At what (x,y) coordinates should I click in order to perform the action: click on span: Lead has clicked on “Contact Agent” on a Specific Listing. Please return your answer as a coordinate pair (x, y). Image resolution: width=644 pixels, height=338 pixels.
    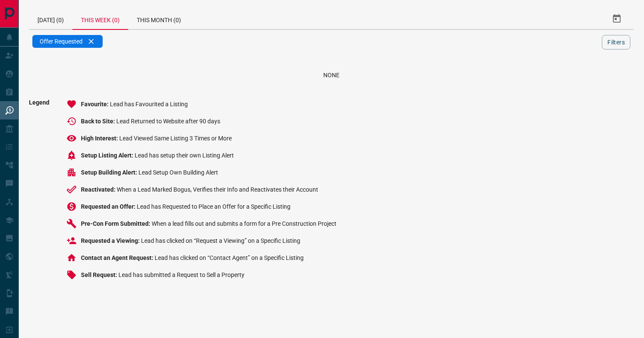
    Looking at the image, I should click on (229, 258).